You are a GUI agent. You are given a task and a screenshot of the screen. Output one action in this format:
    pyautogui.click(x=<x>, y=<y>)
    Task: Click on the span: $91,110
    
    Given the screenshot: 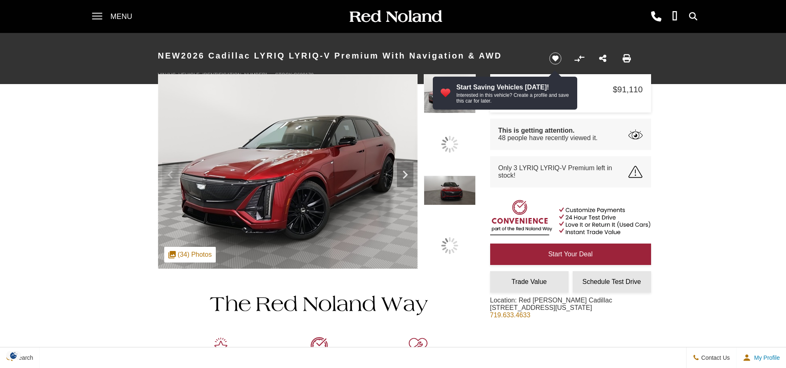 What is the action you would take?
    pyautogui.click(x=628, y=90)
    